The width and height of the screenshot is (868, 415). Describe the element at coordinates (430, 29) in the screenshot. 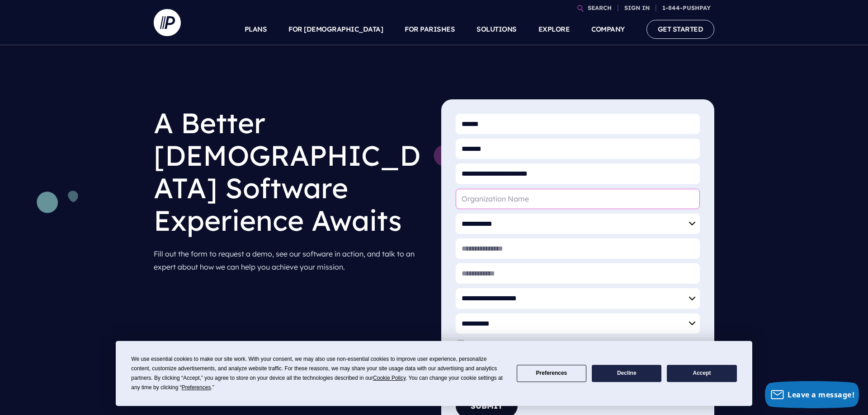

I see `a: FOR PARISHES` at that location.